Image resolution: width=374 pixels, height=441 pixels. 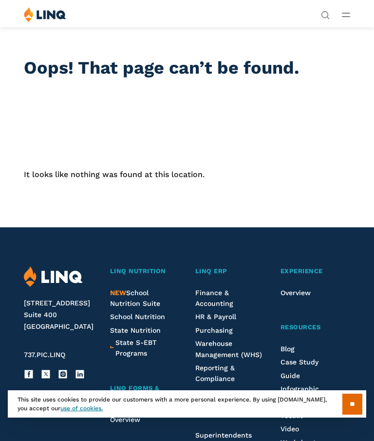 I want to click on span: 737.PIC.LINQ, so click(x=44, y=354).